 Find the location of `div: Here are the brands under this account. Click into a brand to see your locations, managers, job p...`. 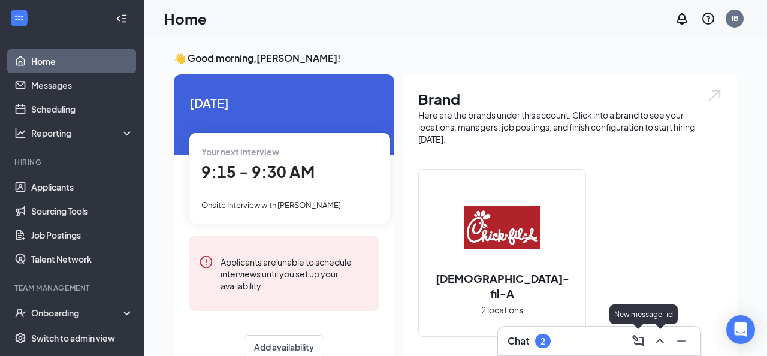

div: Here are the brands under this account. Click into a brand to see your locations, managers, job p... is located at coordinates (570, 127).